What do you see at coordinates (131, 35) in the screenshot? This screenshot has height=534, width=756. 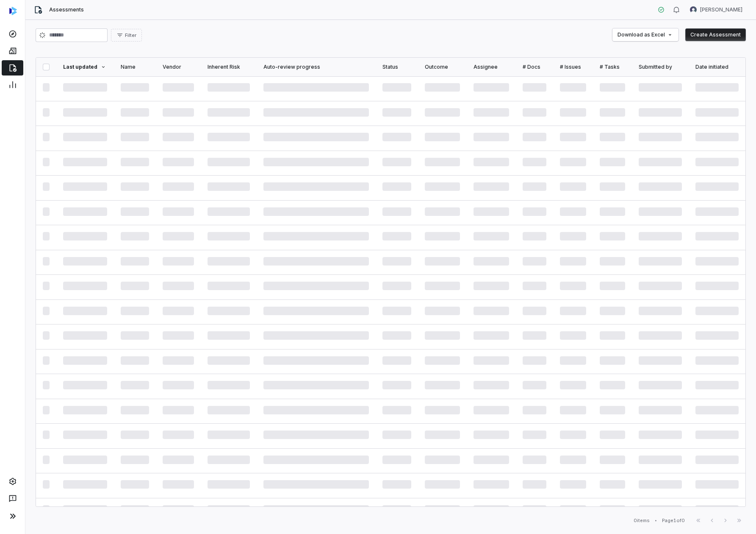 I see `span: Filter` at bounding box center [131, 35].